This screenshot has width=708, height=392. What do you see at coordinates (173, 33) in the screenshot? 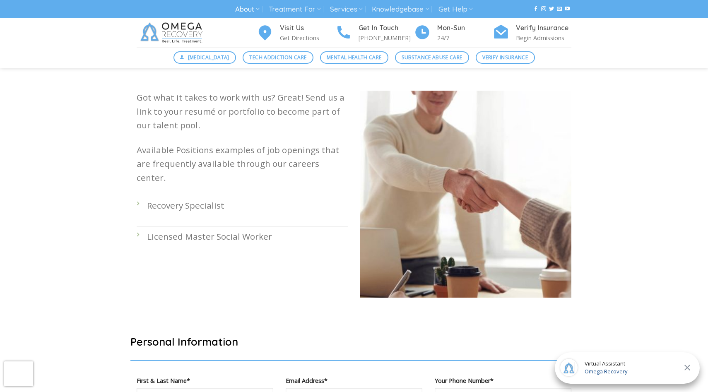
I see `img: Omega Recovery` at bounding box center [173, 33].